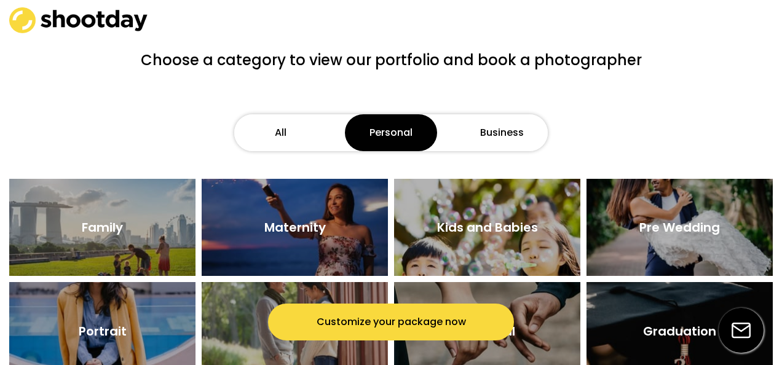 The width and height of the screenshot is (782, 365). What do you see at coordinates (102, 228) in the screenshot?
I see `div: Family` at bounding box center [102, 228].